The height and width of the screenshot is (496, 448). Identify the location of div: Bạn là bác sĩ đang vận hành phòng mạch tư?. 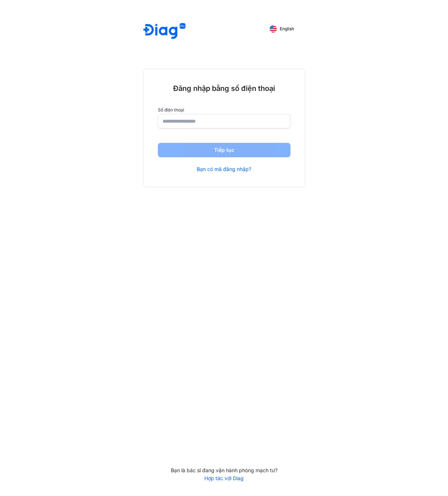
(224, 471).